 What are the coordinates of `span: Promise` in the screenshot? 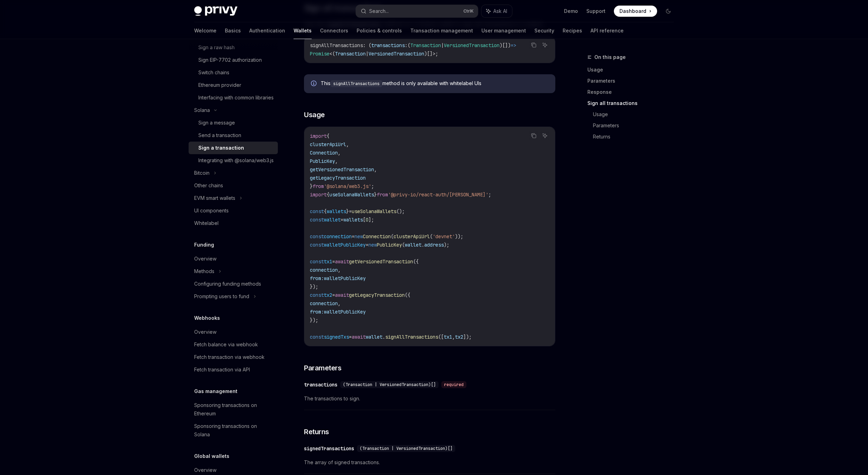 It's located at (320, 54).